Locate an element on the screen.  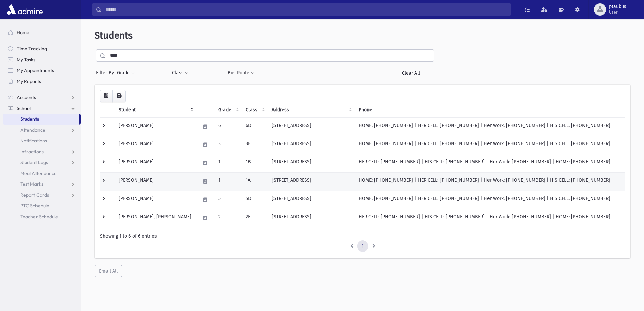
span: Test Marks is located at coordinates (32, 184).